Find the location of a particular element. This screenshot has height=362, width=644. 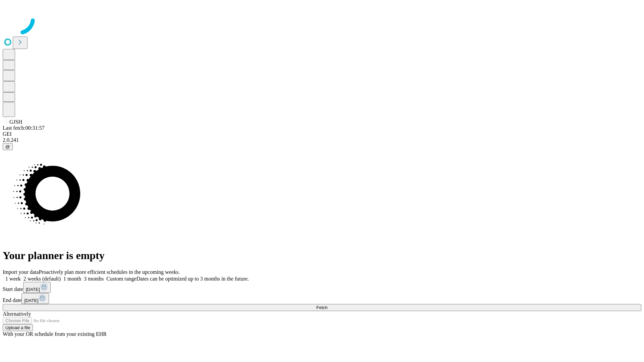

span: Dates can be optimized up to 3 months in the future. is located at coordinates (192, 278).